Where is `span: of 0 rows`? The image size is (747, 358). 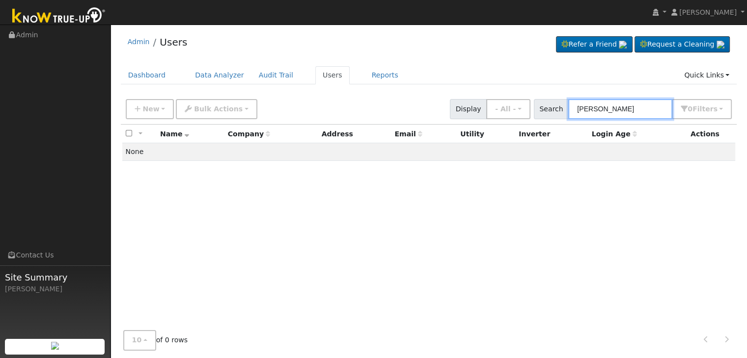 span: of 0 rows is located at coordinates (156, 341).